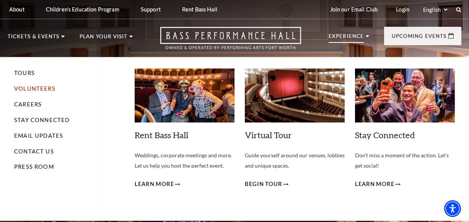 The image size is (469, 222). Describe the element at coordinates (103, 39) in the screenshot. I see `p: Plan Your Visit` at that location.